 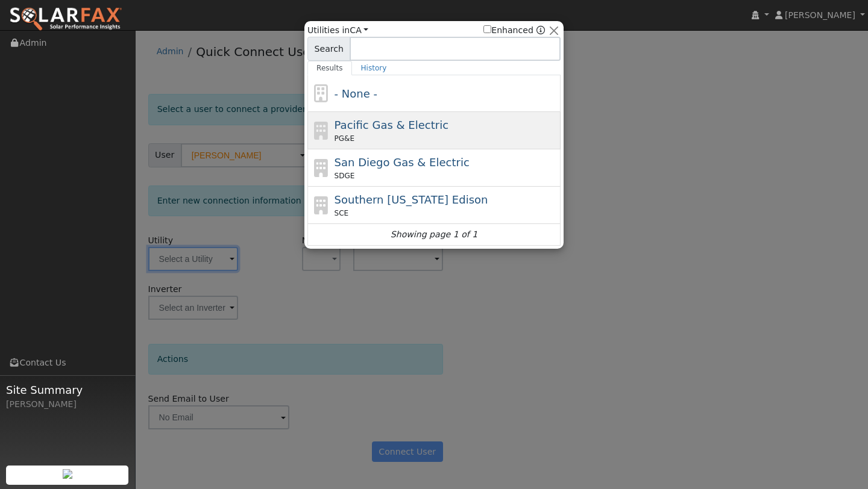 What do you see at coordinates (391, 125) in the screenshot?
I see `span: Pacific Gas & Electric` at bounding box center [391, 125].